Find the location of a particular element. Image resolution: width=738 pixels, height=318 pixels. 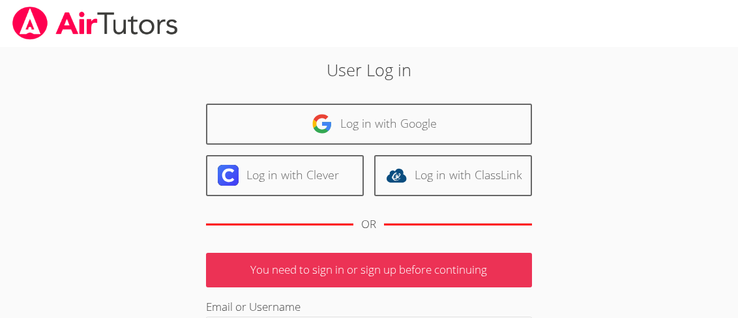

a: Log in with Clever is located at coordinates (285, 175).